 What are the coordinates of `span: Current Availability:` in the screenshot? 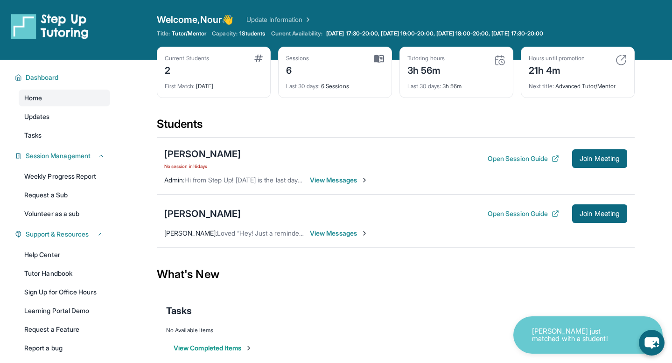 It's located at (297, 34).